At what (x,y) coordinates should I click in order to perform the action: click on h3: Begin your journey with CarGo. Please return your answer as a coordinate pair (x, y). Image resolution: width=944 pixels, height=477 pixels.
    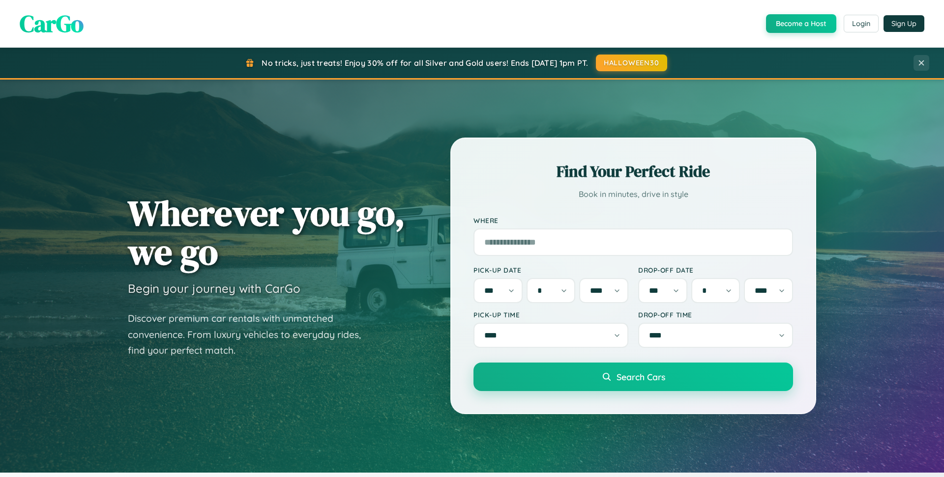
    Looking at the image, I should click on (214, 289).